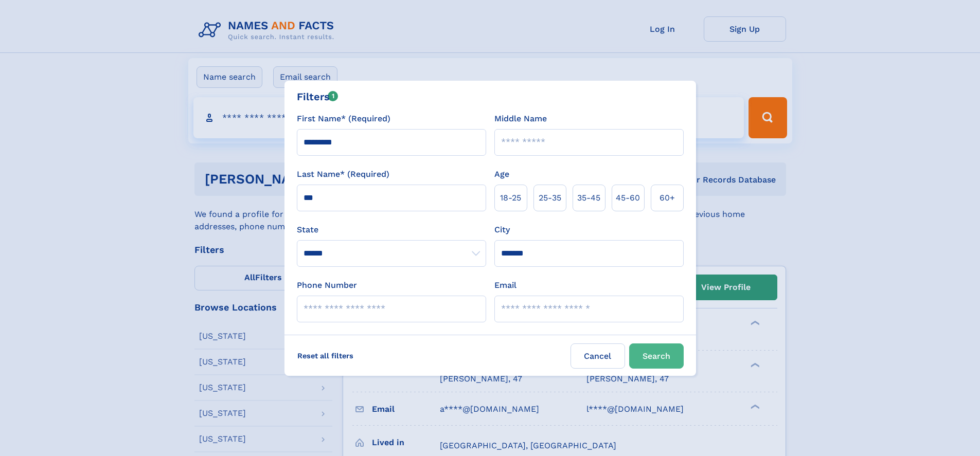  I want to click on label: City, so click(502, 230).